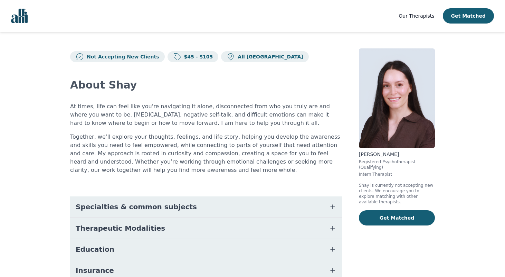 This screenshot has height=277, width=505. Describe the element at coordinates (468, 16) in the screenshot. I see `a: Get Matched` at that location.